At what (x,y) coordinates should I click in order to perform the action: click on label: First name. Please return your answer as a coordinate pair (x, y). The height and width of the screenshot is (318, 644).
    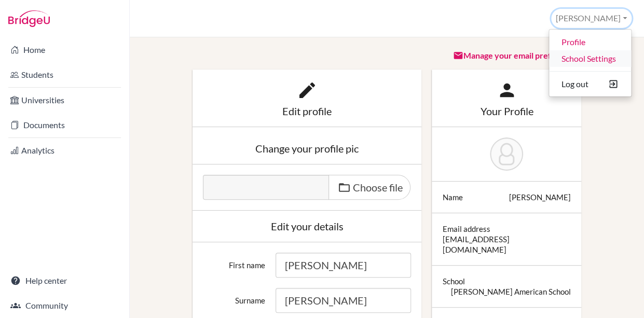
    Looking at the image, I should click on (234, 262).